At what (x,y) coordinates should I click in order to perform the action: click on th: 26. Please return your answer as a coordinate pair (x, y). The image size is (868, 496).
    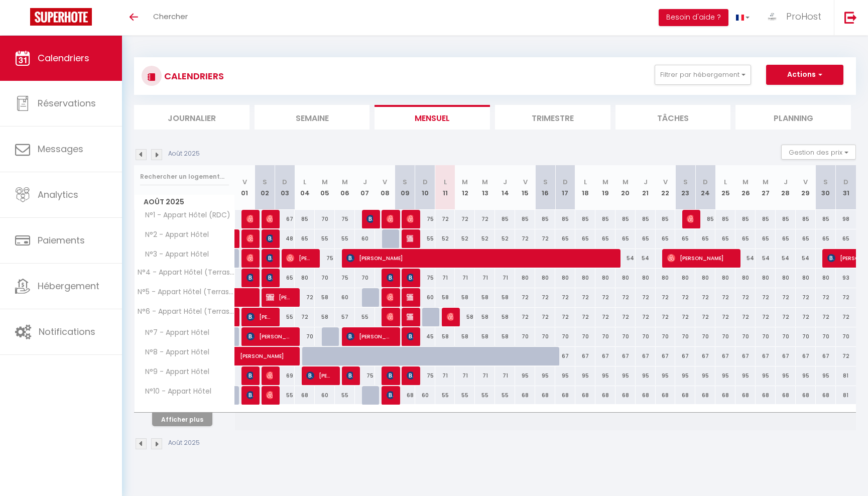
    Looking at the image, I should click on (746, 187).